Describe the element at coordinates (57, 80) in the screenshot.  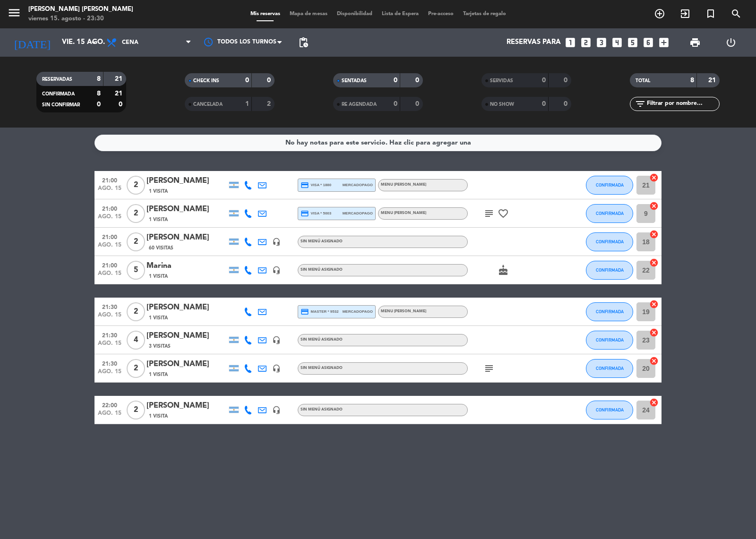
I see `span: RESERVADAS` at that location.